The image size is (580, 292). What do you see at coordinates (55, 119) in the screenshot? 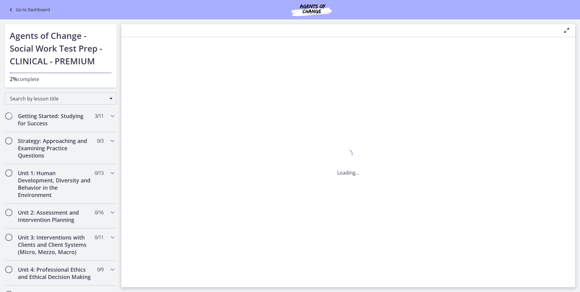
I see `h2: Getting Started: Studying for Success` at bounding box center [55, 119].